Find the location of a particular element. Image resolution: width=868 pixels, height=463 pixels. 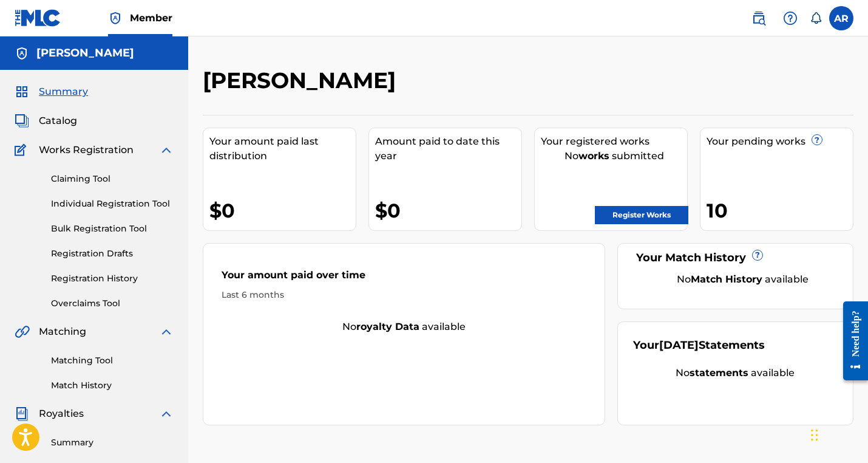

span: Summary is located at coordinates (63, 92).